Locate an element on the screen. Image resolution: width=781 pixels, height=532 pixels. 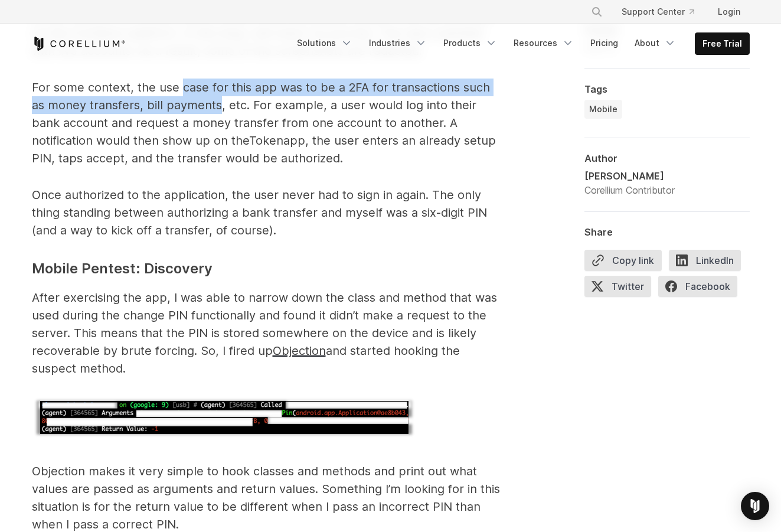
a: Industries is located at coordinates (398, 43).